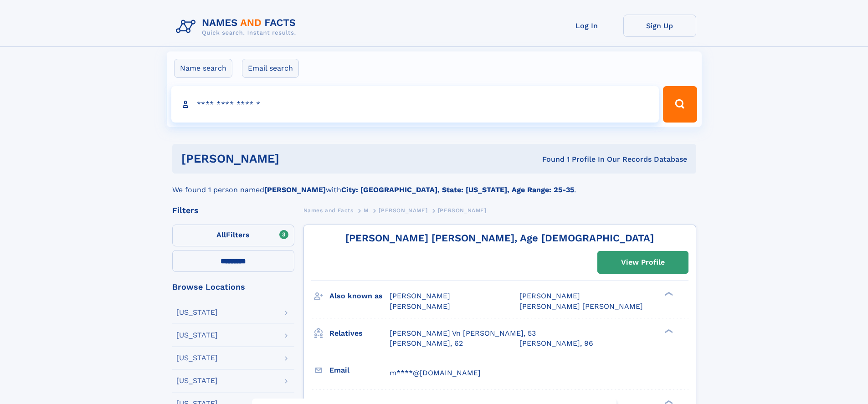  Describe the element at coordinates (415, 105) in the screenshot. I see `input: search input` at that location.